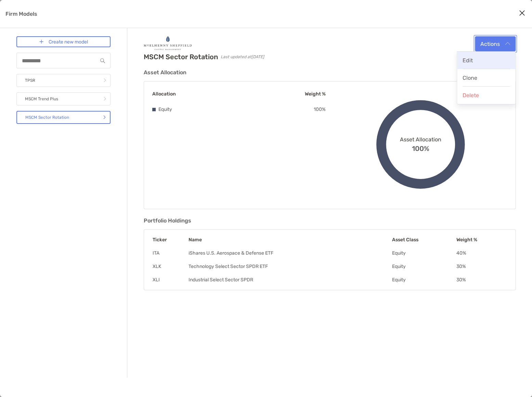  Describe the element at coordinates (330, 73) in the screenshot. I see `h3: Asset Allocation` at that location.